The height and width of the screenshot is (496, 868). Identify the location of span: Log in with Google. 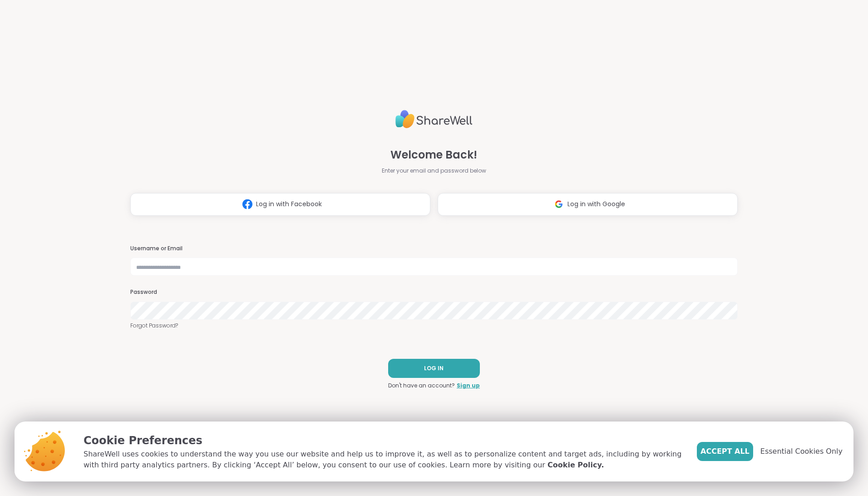
(596, 204).